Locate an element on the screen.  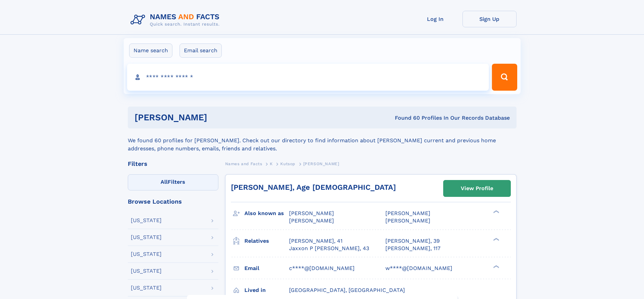
h3: Email is located at coordinates (267, 269).